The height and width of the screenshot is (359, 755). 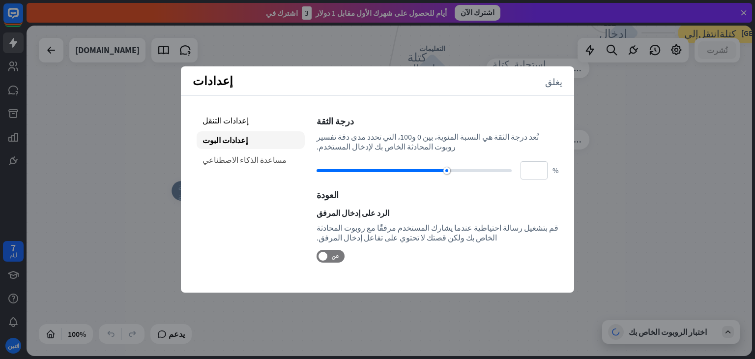 I want to click on font: يغلق, so click(x=553, y=81).